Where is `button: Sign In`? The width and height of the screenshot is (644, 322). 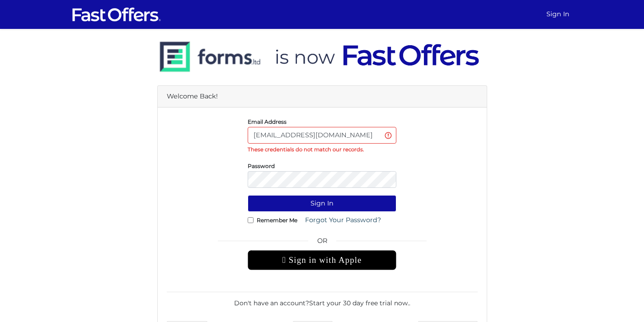 button: Sign In is located at coordinates (322, 203).